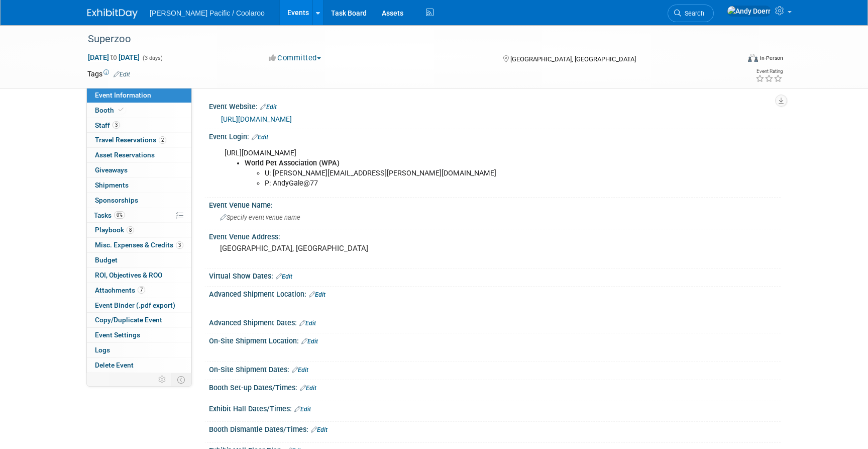  What do you see at coordinates (139, 185) in the screenshot?
I see `a: Shipments` at bounding box center [139, 185].